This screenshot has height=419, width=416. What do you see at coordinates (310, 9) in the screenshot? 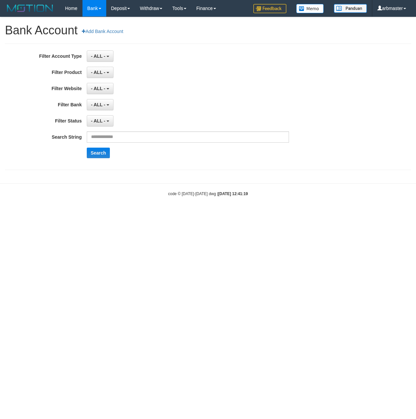
I see `img: Button%20Memo.svg` at bounding box center [310, 9].